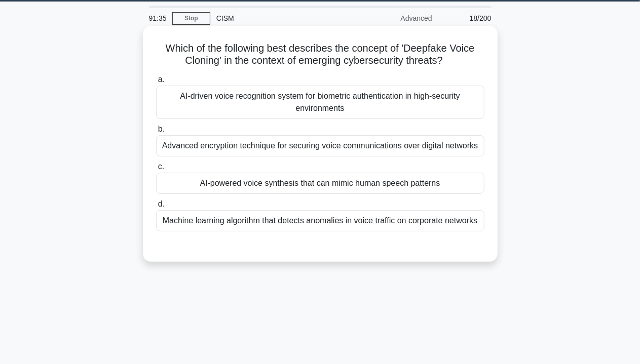 This screenshot has width=640, height=364. Describe the element at coordinates (320, 102) in the screenshot. I see `div: AI-driven voice recognition system for biometric authentication in high-security environments` at that location.